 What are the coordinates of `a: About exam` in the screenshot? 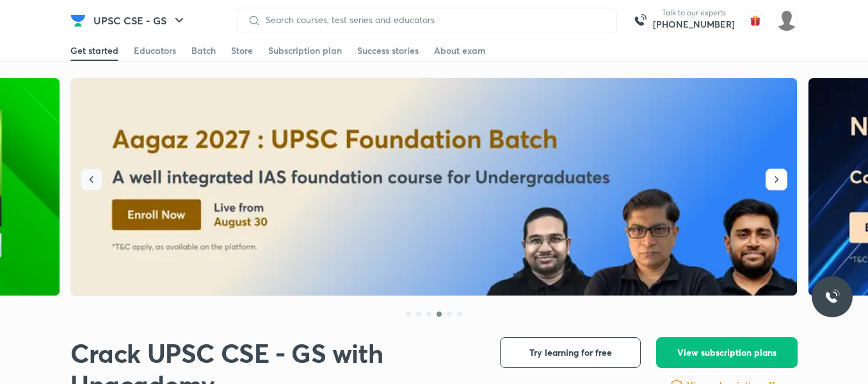 It's located at (460, 51).